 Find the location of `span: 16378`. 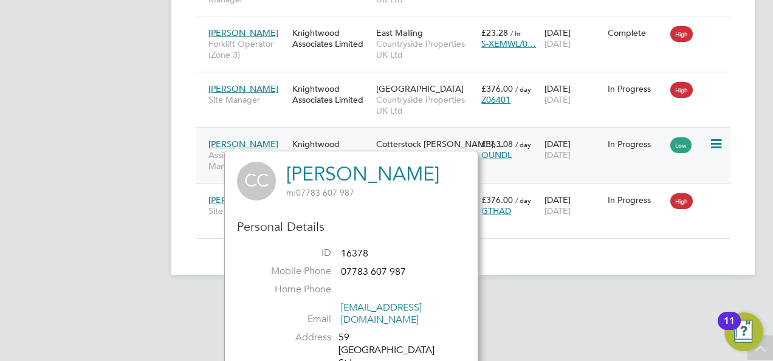

span: 16378 is located at coordinates (354, 253).